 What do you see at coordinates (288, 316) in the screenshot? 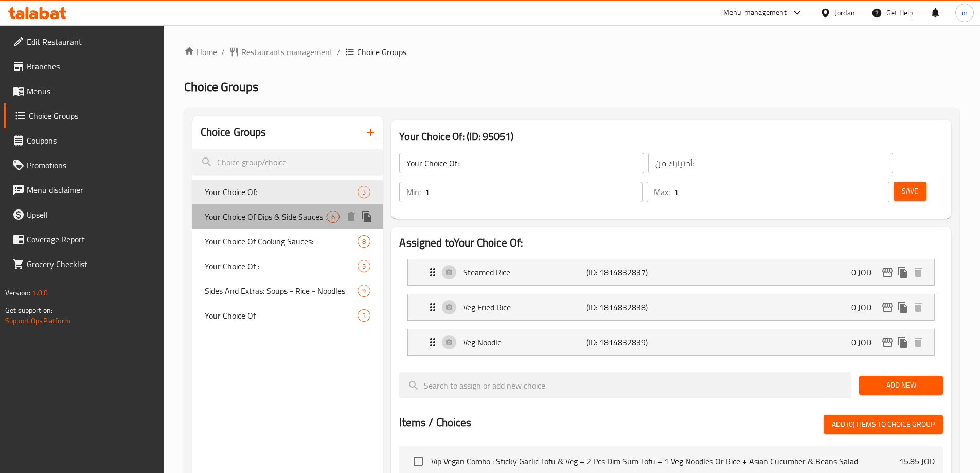
I see `div: Your Choice Of3` at bounding box center [288, 316].